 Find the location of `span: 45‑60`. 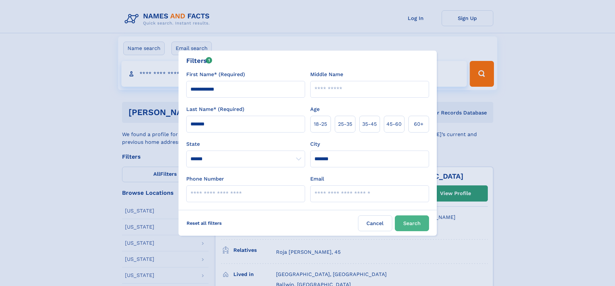

span: 45‑60 is located at coordinates (394, 124).